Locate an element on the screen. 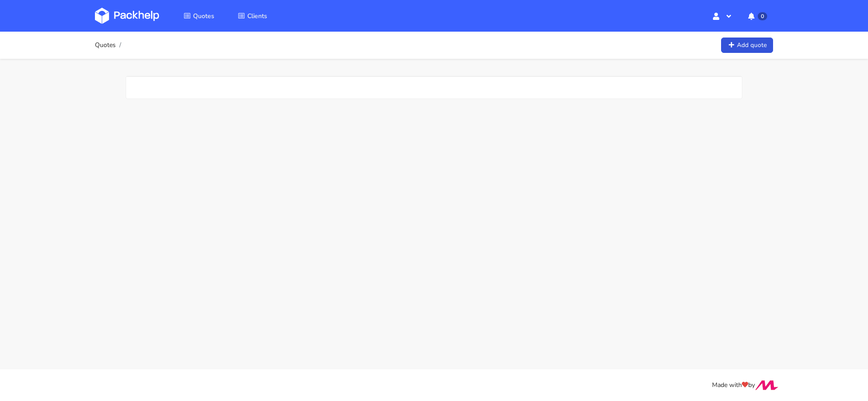 Image resolution: width=868 pixels, height=401 pixels. button: 0 is located at coordinates (756, 16).